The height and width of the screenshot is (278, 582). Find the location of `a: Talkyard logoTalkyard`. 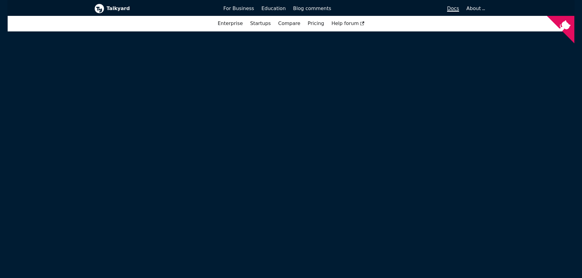

a: Talkyard logoTalkyard is located at coordinates (155, 9).